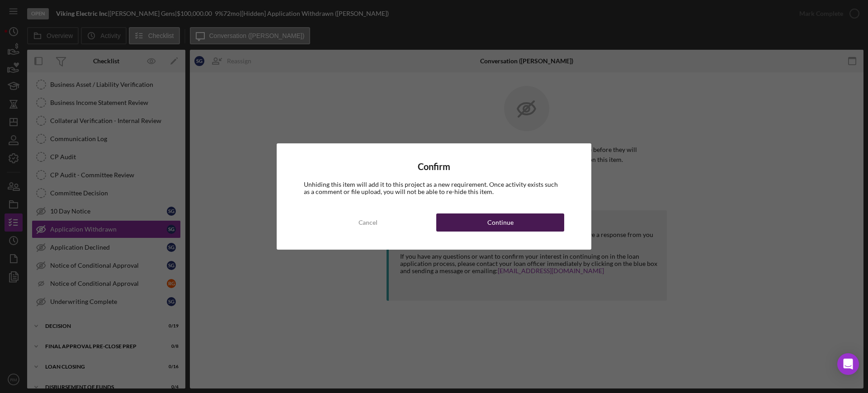  I want to click on div: Open Intercom Messenger, so click(848, 364).